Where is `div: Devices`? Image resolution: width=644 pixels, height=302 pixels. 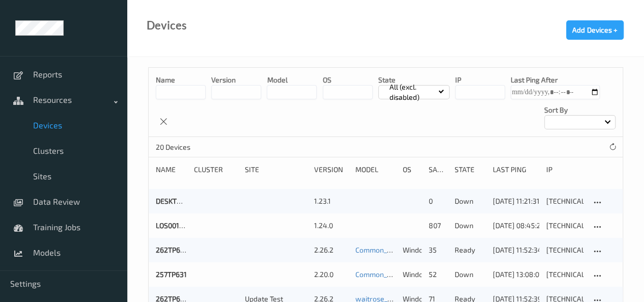
div: Devices is located at coordinates (167, 25).